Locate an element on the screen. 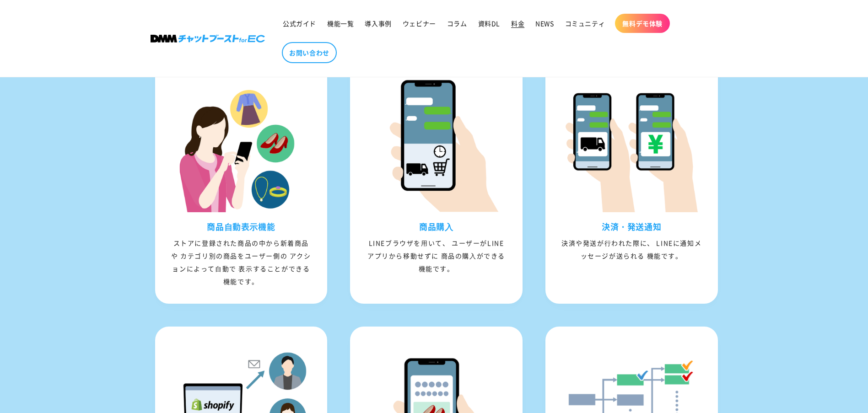 Image resolution: width=868 pixels, height=413 pixels. span: 公式ガイド is located at coordinates (299, 24).